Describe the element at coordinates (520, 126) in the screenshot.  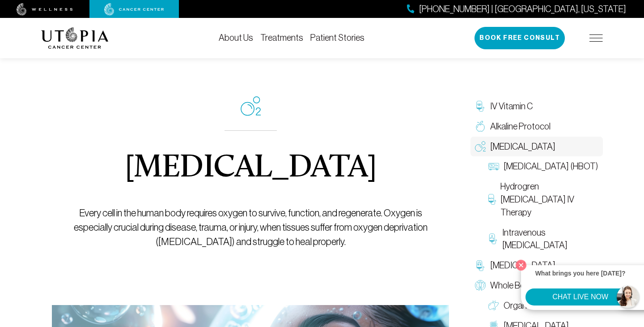
I see `span: Alkaline Protocol` at that location.